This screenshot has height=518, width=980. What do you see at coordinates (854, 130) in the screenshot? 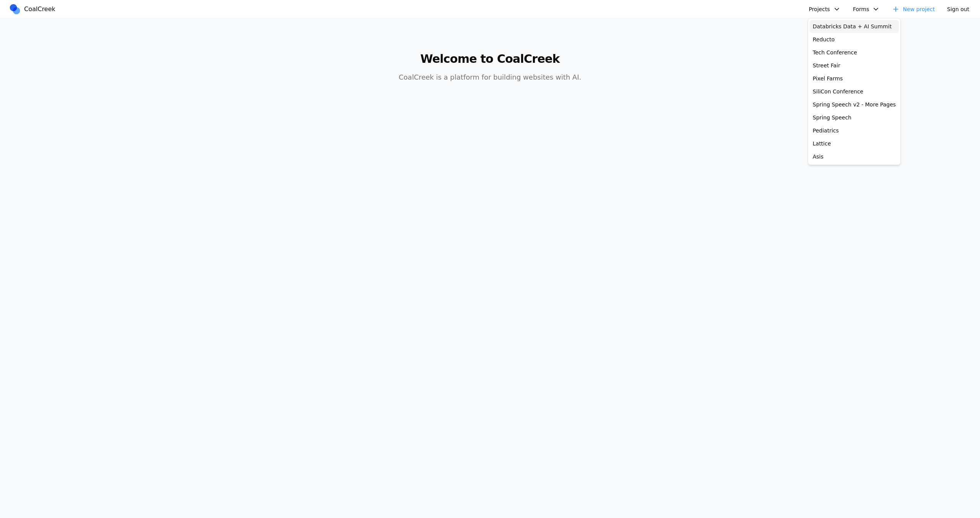
I see `a: Pediatrics` at bounding box center [854, 130].